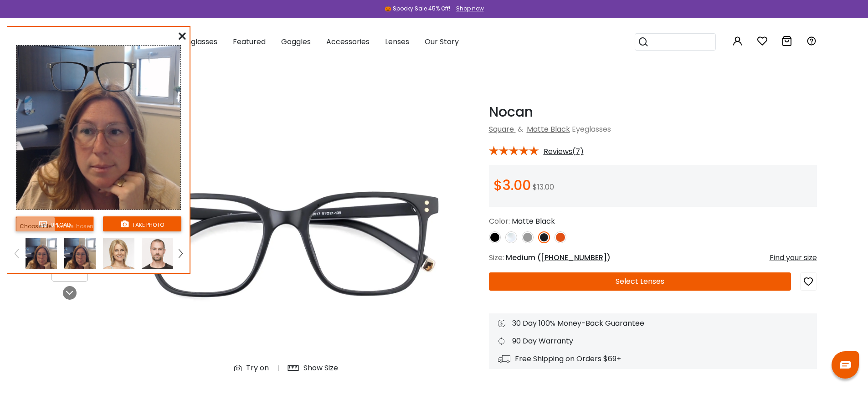 The height and width of the screenshot is (415, 868). Describe the element at coordinates (142, 224) in the screenshot. I see `button: take photo` at that location.